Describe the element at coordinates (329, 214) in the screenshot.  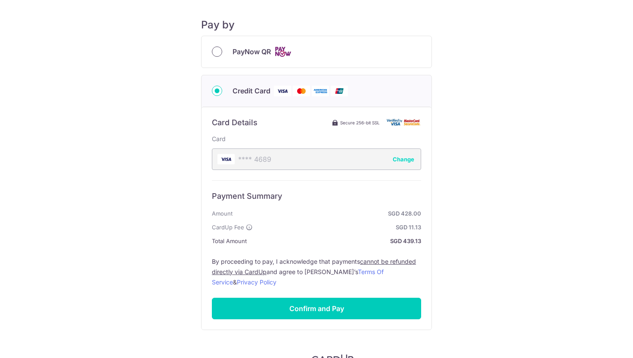
I see `strong: SGD 428.00` at that location.